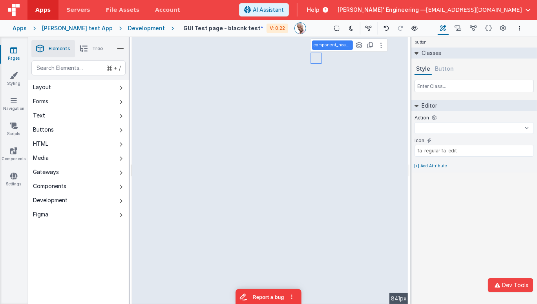 The width and height of the screenshot is (537, 304). I want to click on button: Media, so click(79, 158).